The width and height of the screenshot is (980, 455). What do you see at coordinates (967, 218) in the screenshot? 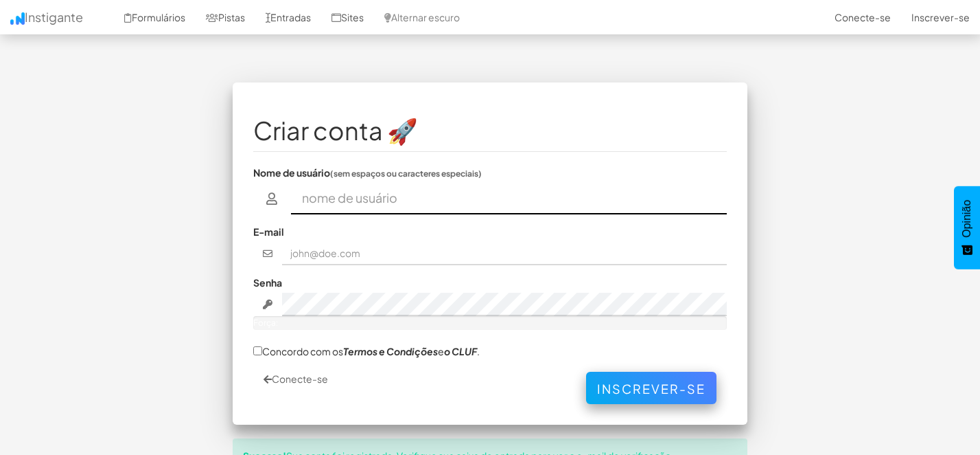
I see `font: Opinião` at bounding box center [967, 218].